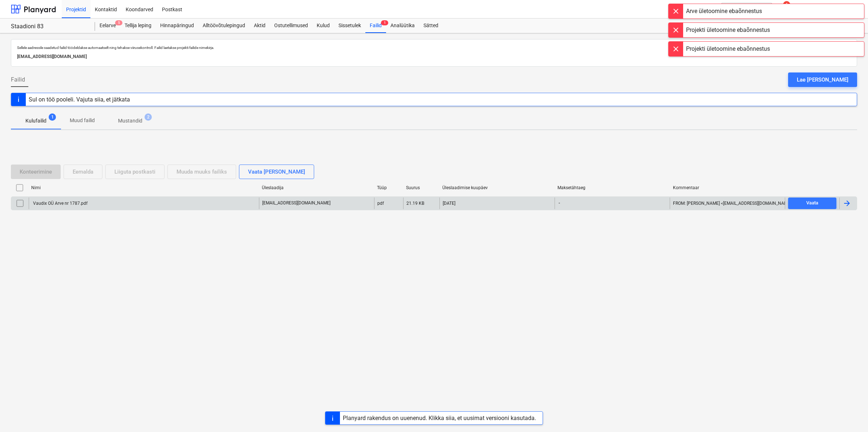 The image size is (868, 432). I want to click on span: 5, so click(118, 23).